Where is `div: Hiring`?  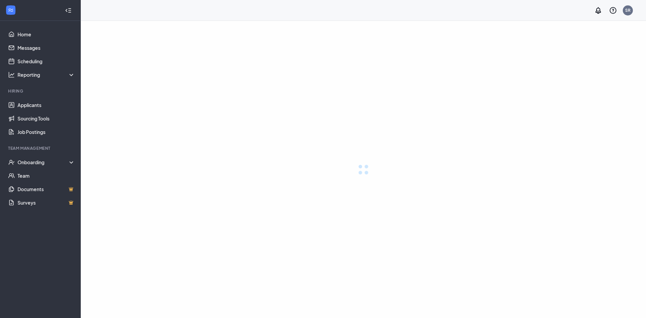 div: Hiring is located at coordinates (41, 91).